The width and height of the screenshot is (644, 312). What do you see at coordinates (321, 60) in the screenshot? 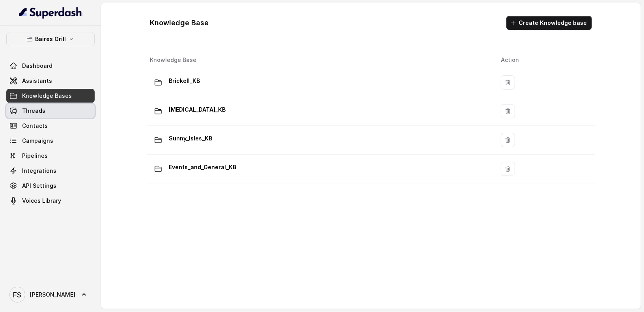
I see `th: Knowledge Base` at bounding box center [321, 60].